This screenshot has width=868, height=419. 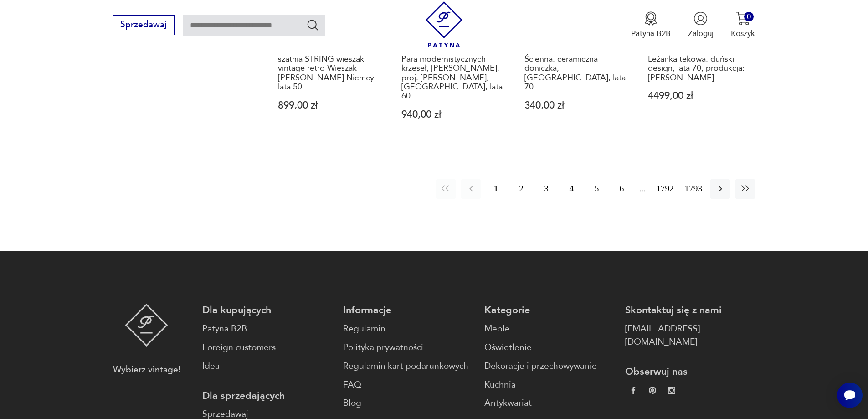 What do you see at coordinates (549, 347) in the screenshot?
I see `a: Oświetlenie` at bounding box center [549, 347].